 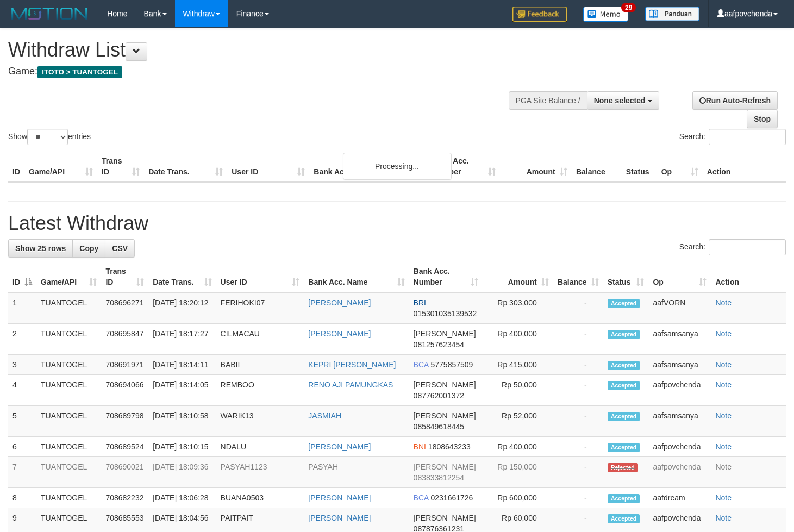 I want to click on a: Show 25 rows, so click(x=41, y=249).